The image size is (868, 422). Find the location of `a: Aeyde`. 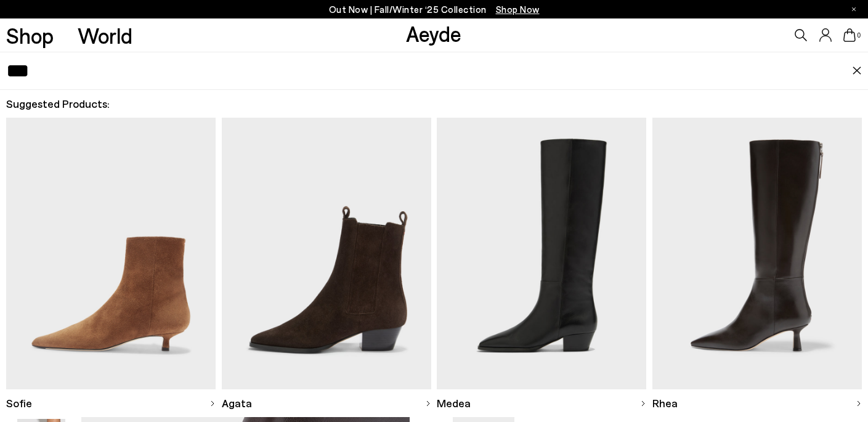

a: Aeyde is located at coordinates (434, 33).